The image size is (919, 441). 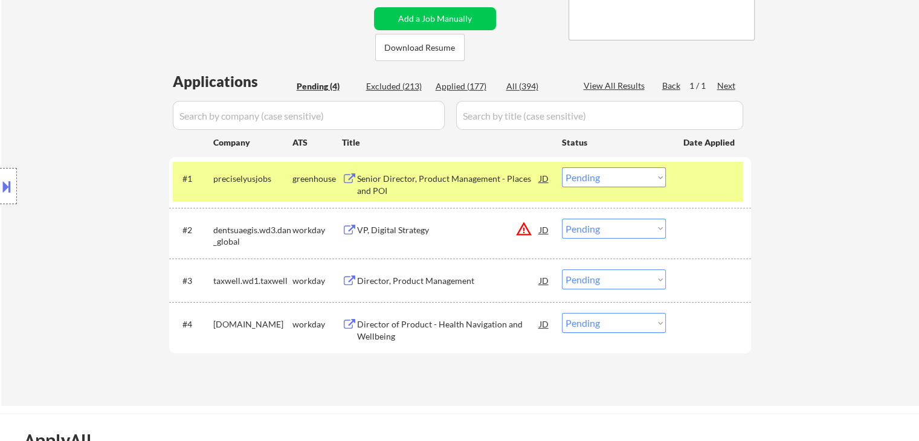 I want to click on div: Date Applied, so click(x=710, y=143).